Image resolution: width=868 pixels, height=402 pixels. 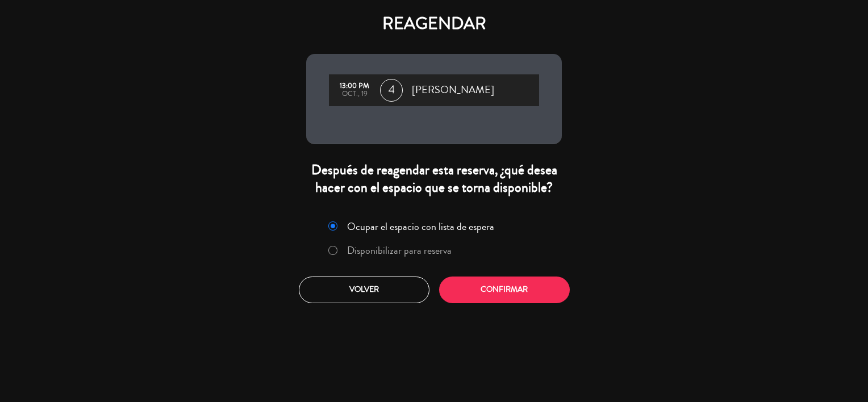 What do you see at coordinates (400, 250) in the screenshot?
I see `label: Disponibilizar para reserva` at bounding box center [400, 250].